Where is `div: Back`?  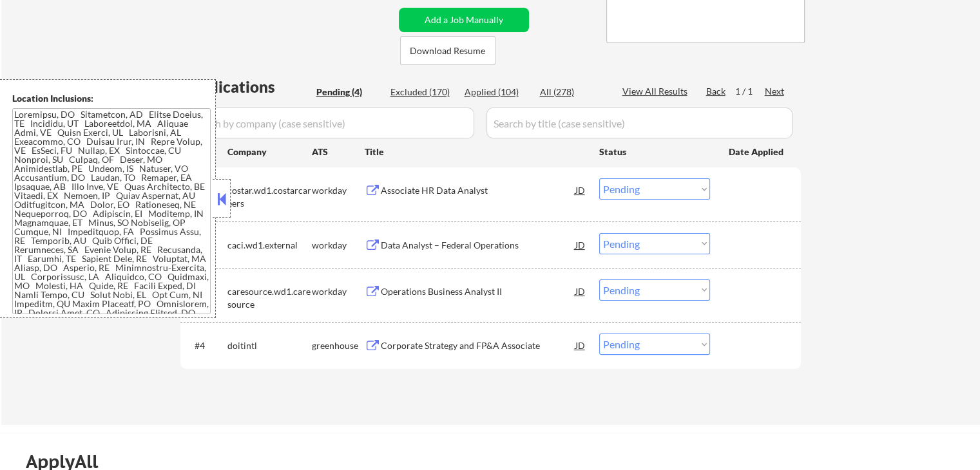 div: Back is located at coordinates (716, 91).